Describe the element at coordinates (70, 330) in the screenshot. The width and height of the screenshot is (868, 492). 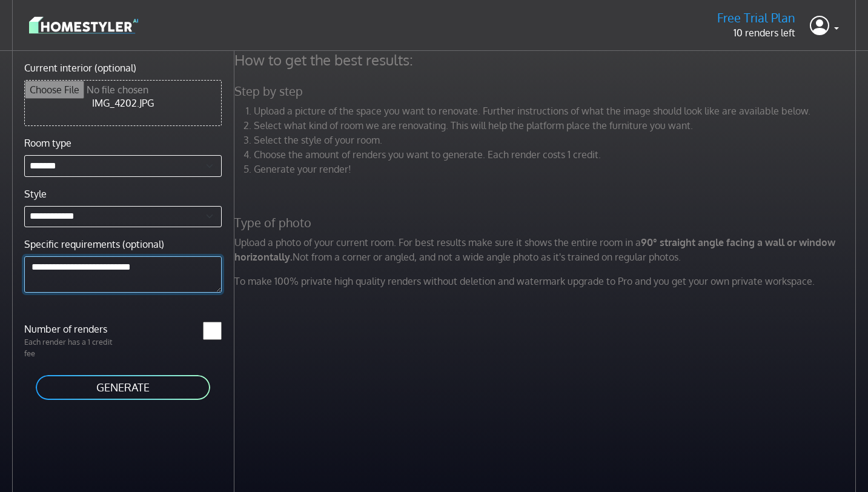
I see `label: Number of renders` at that location.